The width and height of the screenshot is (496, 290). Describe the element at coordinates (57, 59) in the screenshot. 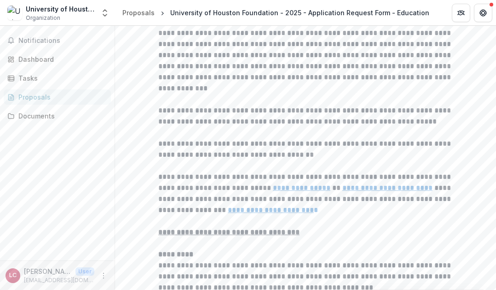

I see `a: Dashboard` at that location.